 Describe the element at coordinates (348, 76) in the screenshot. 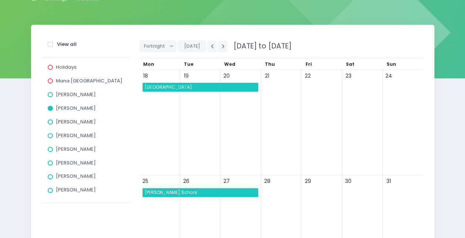

I see `span: 23` at that location.